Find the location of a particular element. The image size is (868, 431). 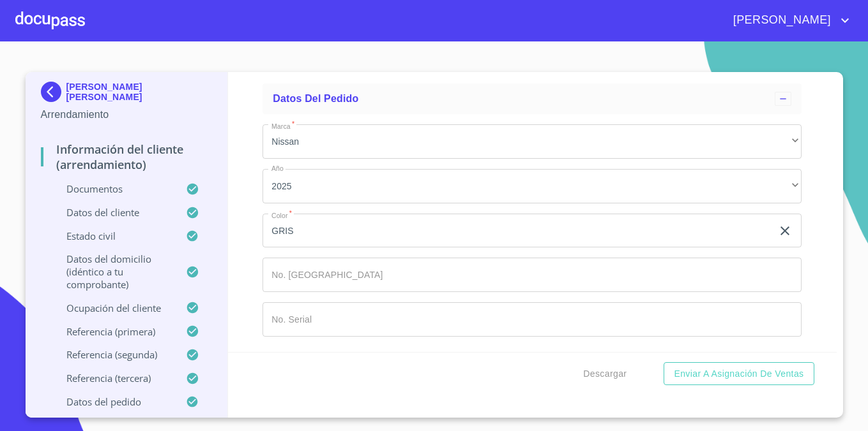

div: 2025 is located at coordinates (532, 187).